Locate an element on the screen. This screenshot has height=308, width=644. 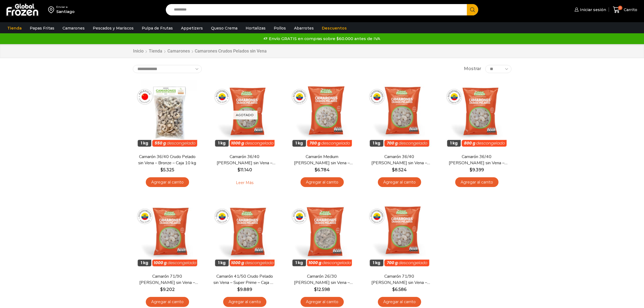
a: Agregar al carrito: “Camarón 71/90 Crudo Pelado sin Vena - Super Prime - Caja 10 kg” is located at coordinates (167, 302).